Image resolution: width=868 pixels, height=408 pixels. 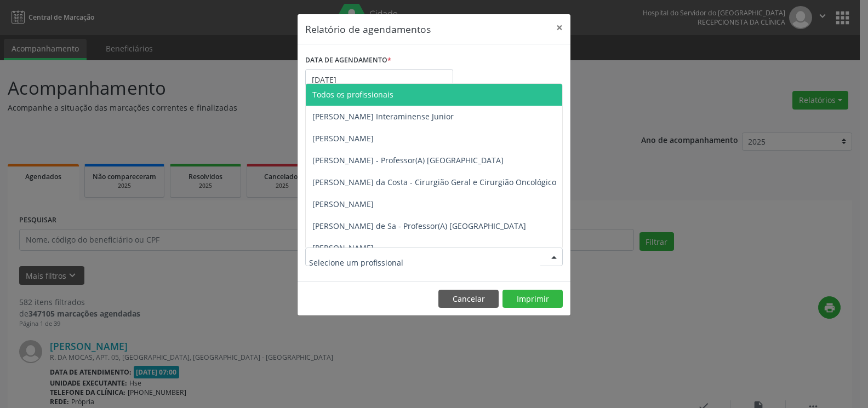 I want to click on h5: Relatório de agendamentos, so click(x=368, y=29).